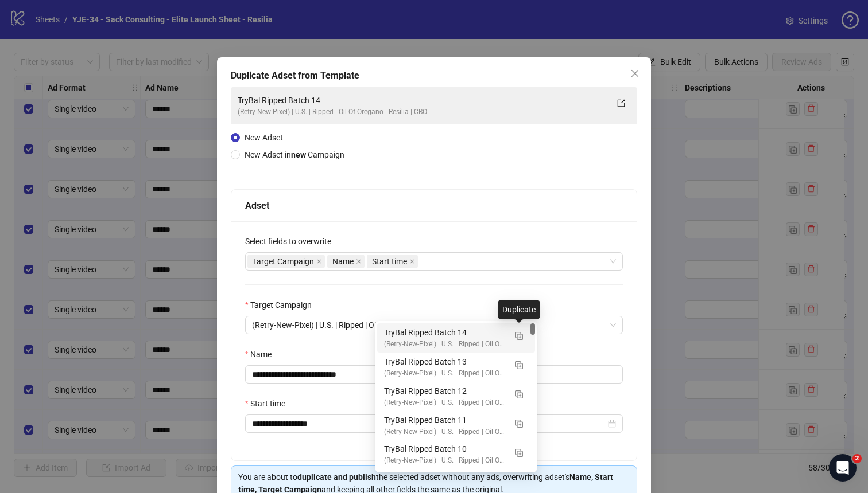 The height and width of the screenshot is (493, 868). Describe the element at coordinates (264, 138) in the screenshot. I see `span: New Adset` at that location.